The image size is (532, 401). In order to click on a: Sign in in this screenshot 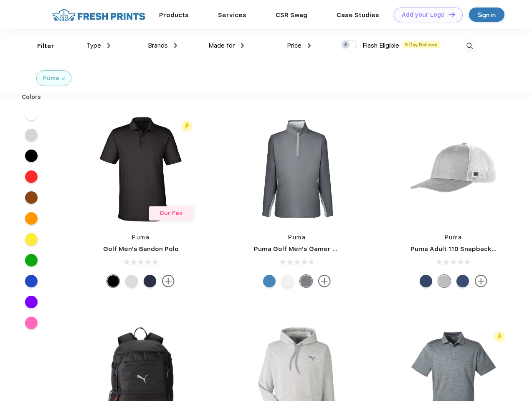, I will do `click(486, 15)`.